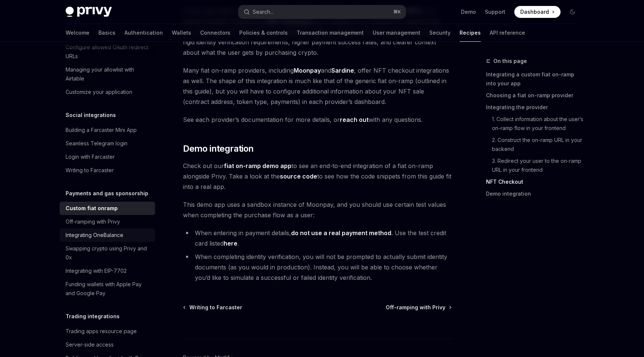  I want to click on span: This demo app uses a sandbox instance of Moonpay, and you should use certain test values when com..., so click(317, 210).